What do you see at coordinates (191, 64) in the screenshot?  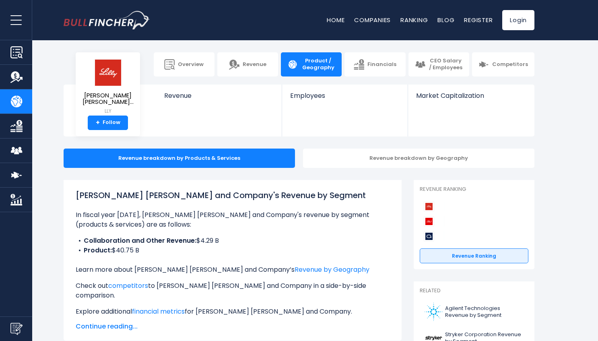 I see `span: Overview` at bounding box center [191, 64].